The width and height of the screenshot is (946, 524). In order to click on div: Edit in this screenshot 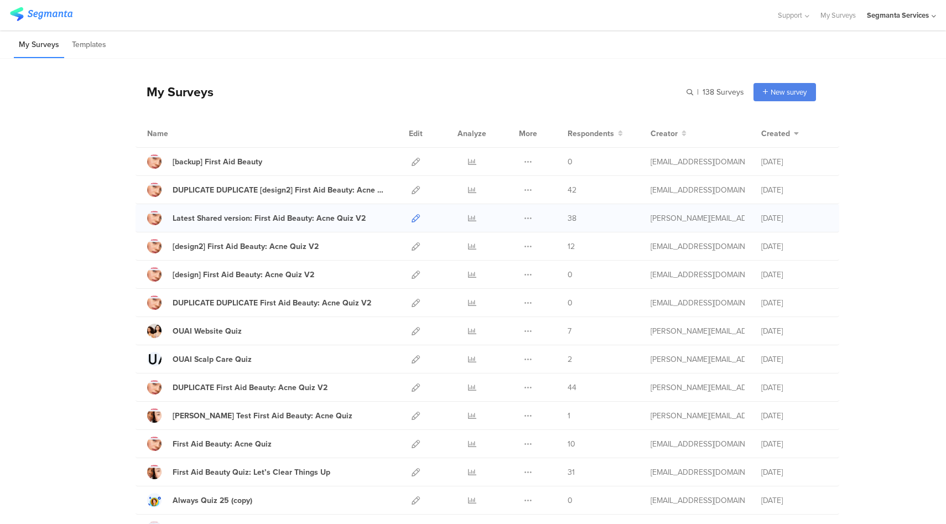, I will do `click(416, 133)`.